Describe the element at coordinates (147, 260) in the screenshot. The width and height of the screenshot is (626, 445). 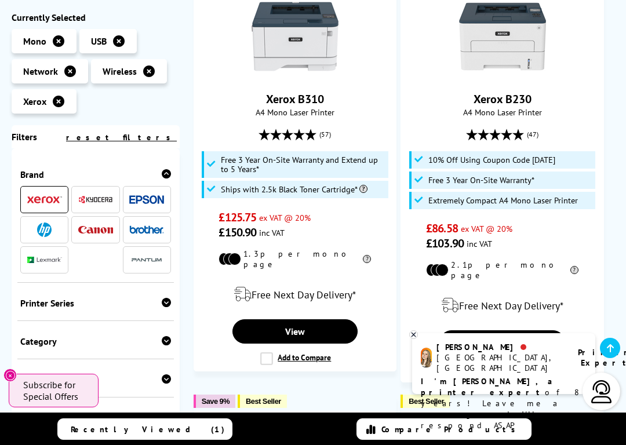
I see `img: Pantum` at that location.